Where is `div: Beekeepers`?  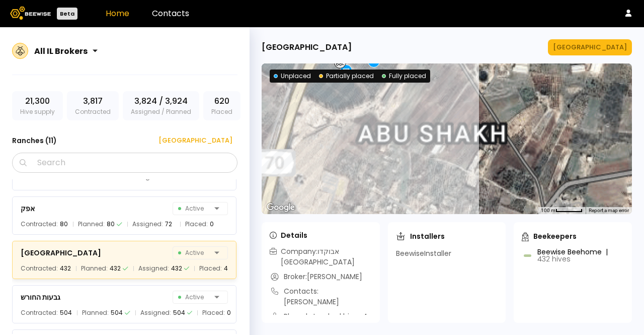
div: Beekeepers is located at coordinates (548, 236).